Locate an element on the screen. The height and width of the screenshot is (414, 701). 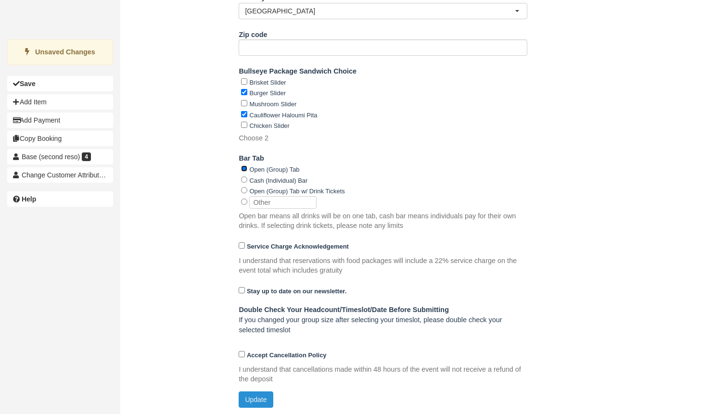
p: Choose 2 is located at coordinates (253, 138).